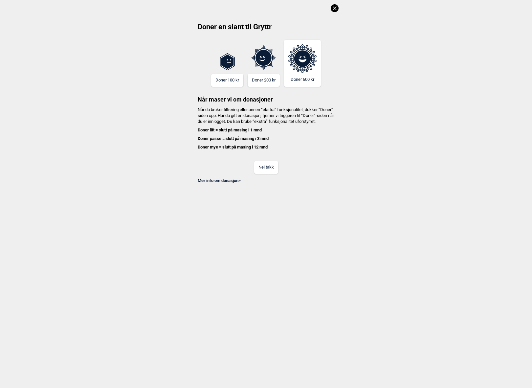  Describe the element at coordinates (230, 130) in the screenshot. I see `b: Doner litt = slutt på masing i 1 mnd` at that location.